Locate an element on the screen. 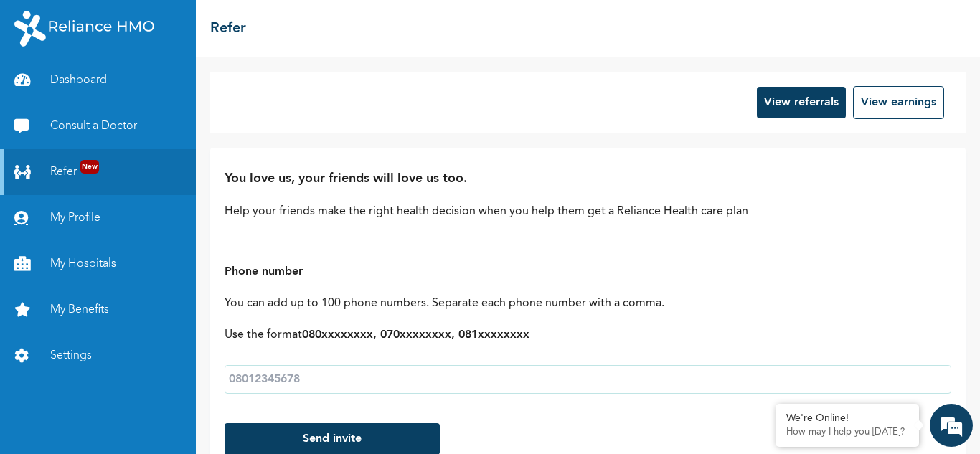  p: Use the format is located at coordinates (587, 335).